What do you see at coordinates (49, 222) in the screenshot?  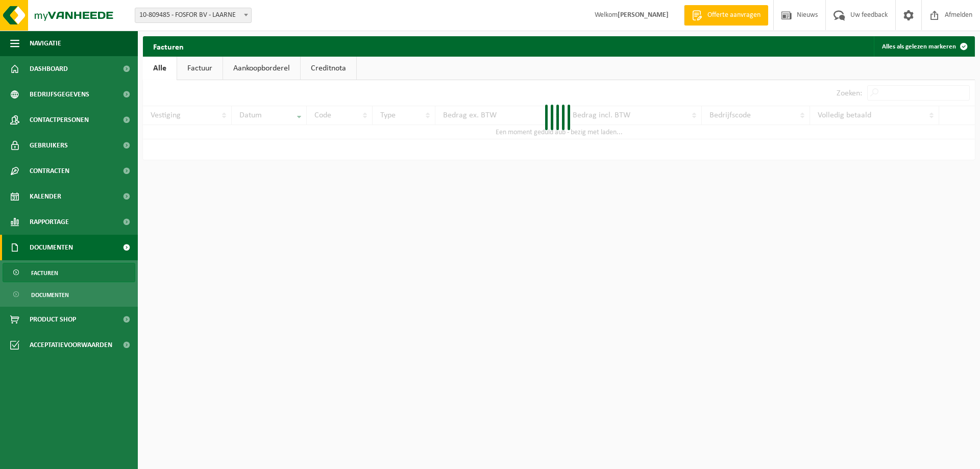 I see `span: Rapportage` at bounding box center [49, 222].